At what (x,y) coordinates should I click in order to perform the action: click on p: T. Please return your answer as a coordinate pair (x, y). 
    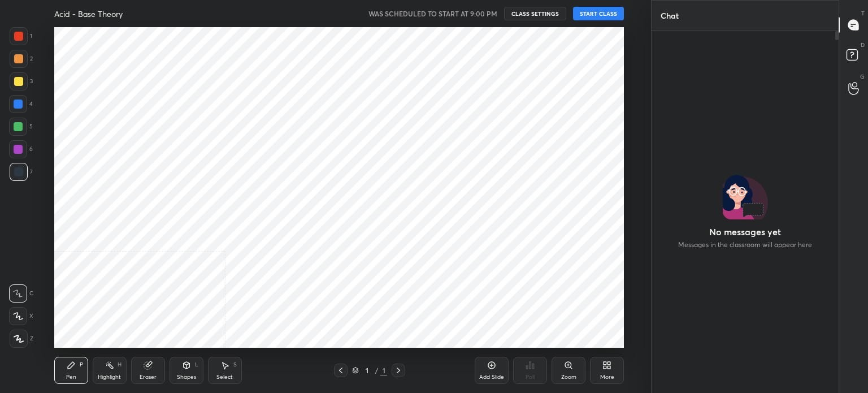
    Looking at the image, I should click on (863, 13).